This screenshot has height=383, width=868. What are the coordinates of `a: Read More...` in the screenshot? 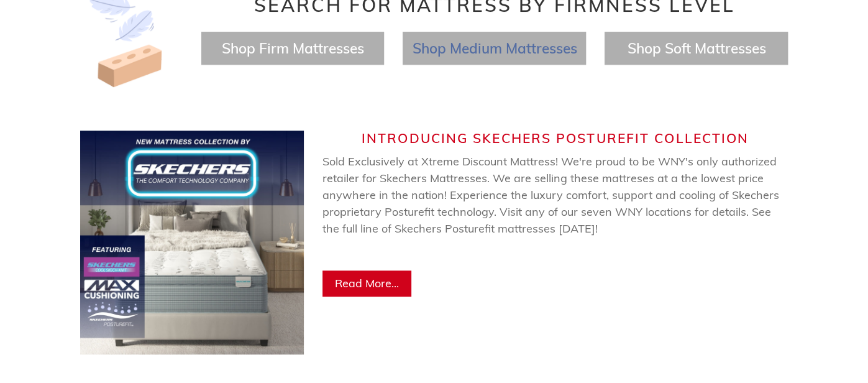 It's located at (367, 284).